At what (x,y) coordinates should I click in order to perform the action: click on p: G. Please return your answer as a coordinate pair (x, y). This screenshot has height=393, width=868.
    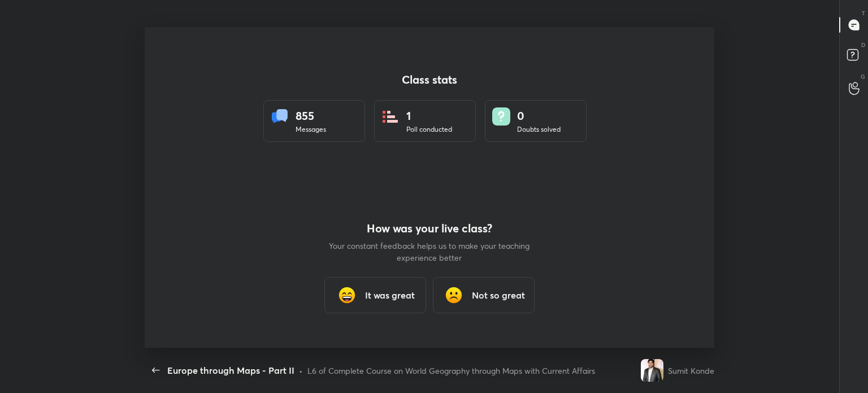
    Looking at the image, I should click on (863, 76).